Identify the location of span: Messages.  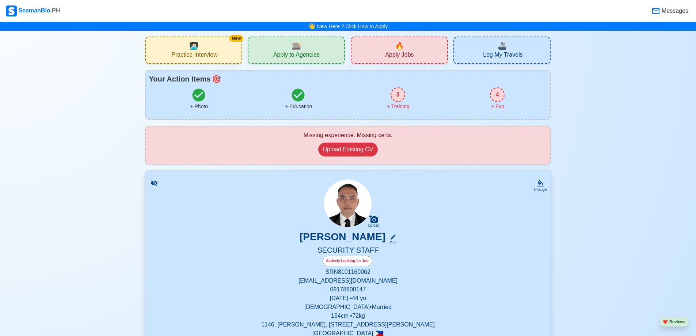
(674, 11).